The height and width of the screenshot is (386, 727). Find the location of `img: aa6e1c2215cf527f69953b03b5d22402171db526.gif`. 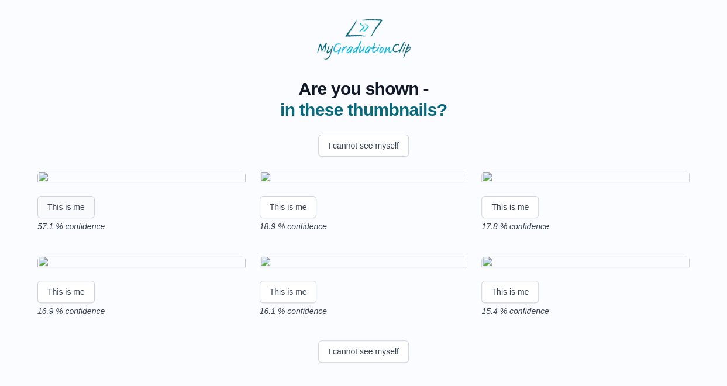

img: aa6e1c2215cf527f69953b03b5d22402171db526.gif is located at coordinates (586, 263).